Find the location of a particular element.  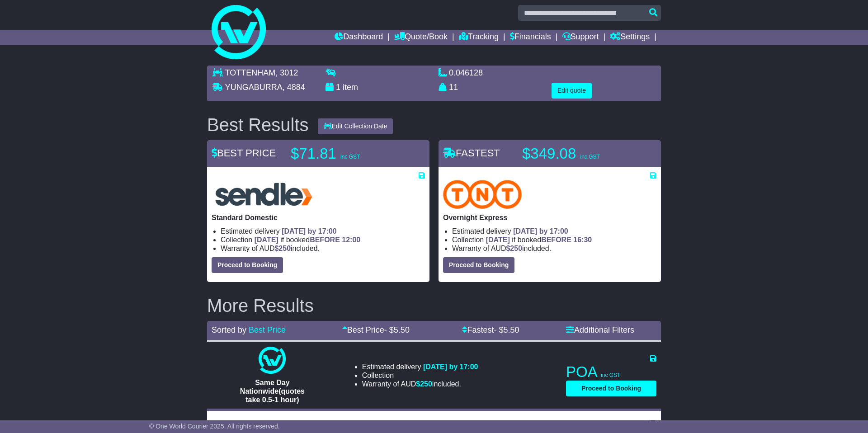

span: BEST PRICE is located at coordinates (244, 153).